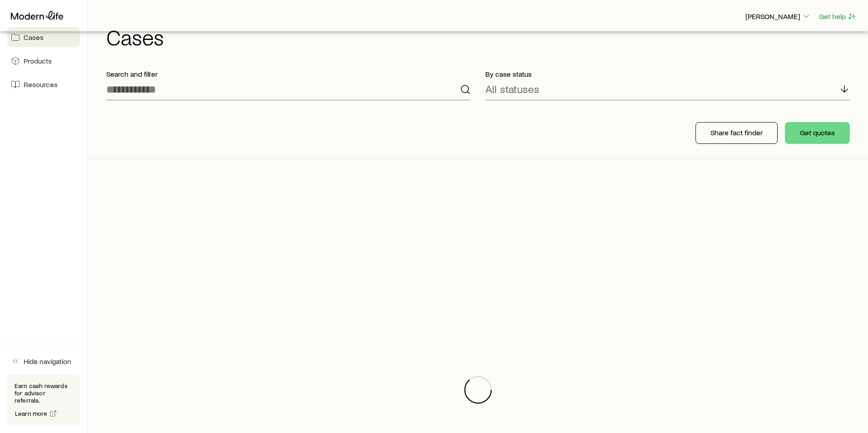  Describe the element at coordinates (43, 401) in the screenshot. I see `div: Earn cash rewards for advisor referrals.Learn more` at that location.